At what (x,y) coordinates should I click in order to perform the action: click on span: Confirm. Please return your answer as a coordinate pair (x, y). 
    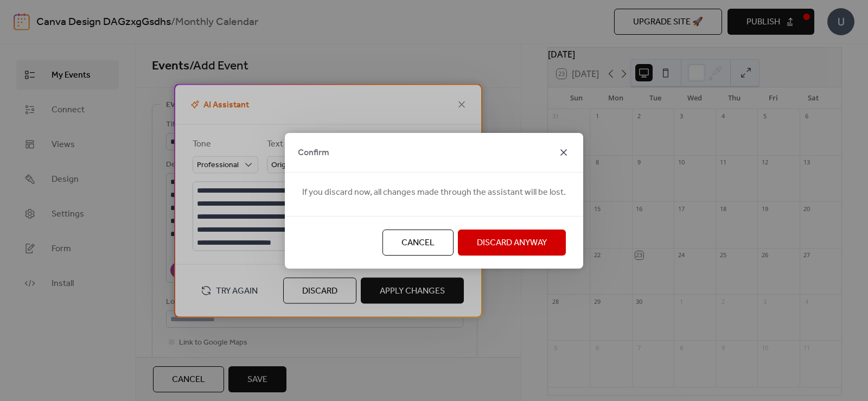
    Looking at the image, I should click on (313, 153).